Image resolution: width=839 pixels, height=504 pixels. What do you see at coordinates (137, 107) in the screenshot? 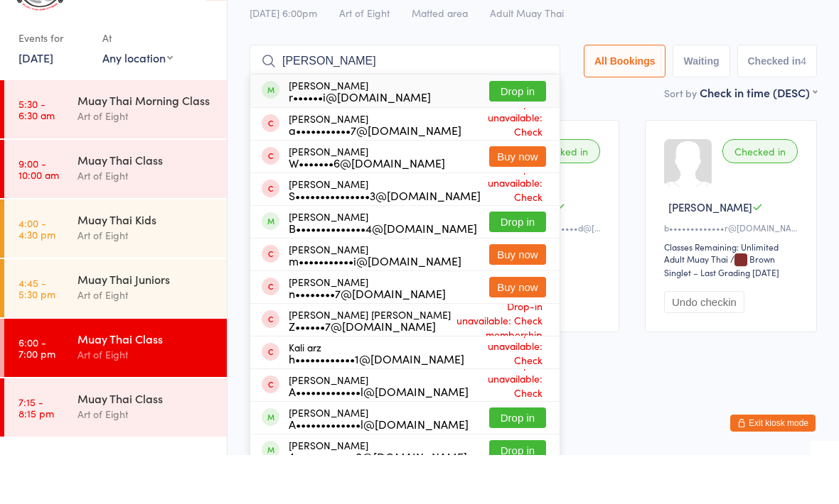
I see `div: Any location` at bounding box center [137, 107].